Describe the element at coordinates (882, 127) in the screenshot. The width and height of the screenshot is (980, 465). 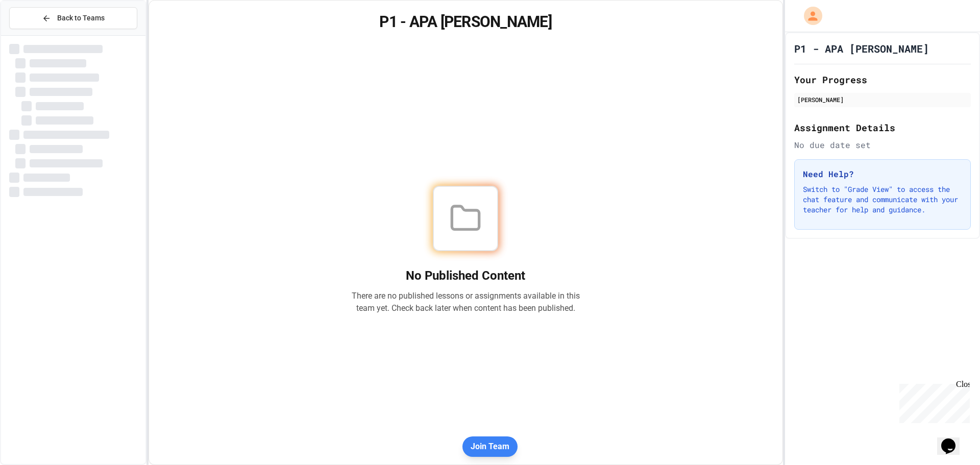
I see `h2: Assignment Details` at that location.